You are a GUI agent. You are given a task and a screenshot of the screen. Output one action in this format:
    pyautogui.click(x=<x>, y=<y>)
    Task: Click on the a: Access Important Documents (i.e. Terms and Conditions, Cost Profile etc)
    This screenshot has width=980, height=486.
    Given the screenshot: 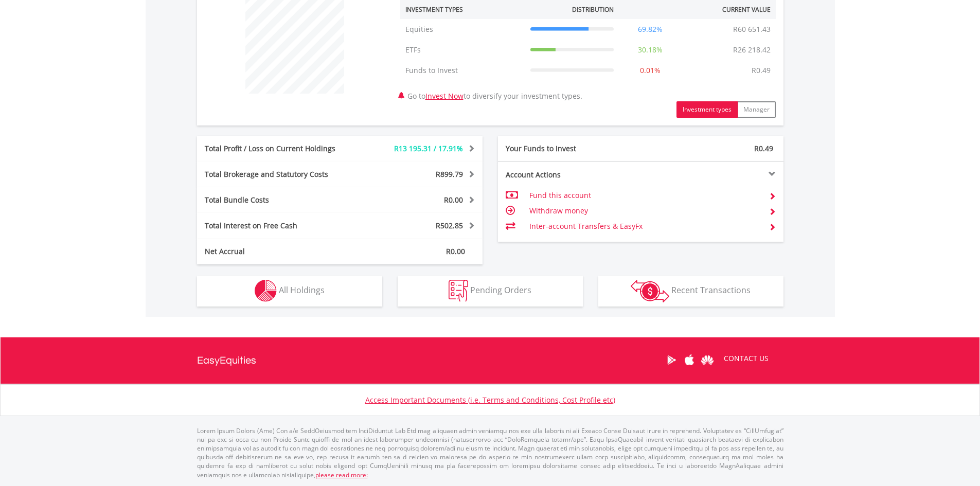 What is the action you would take?
    pyautogui.click(x=490, y=400)
    